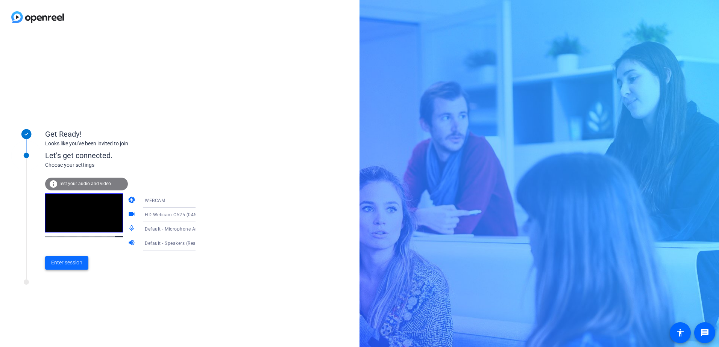  What do you see at coordinates (128, 156) in the screenshot?
I see `div: Let's get connected.` at bounding box center [128, 156].